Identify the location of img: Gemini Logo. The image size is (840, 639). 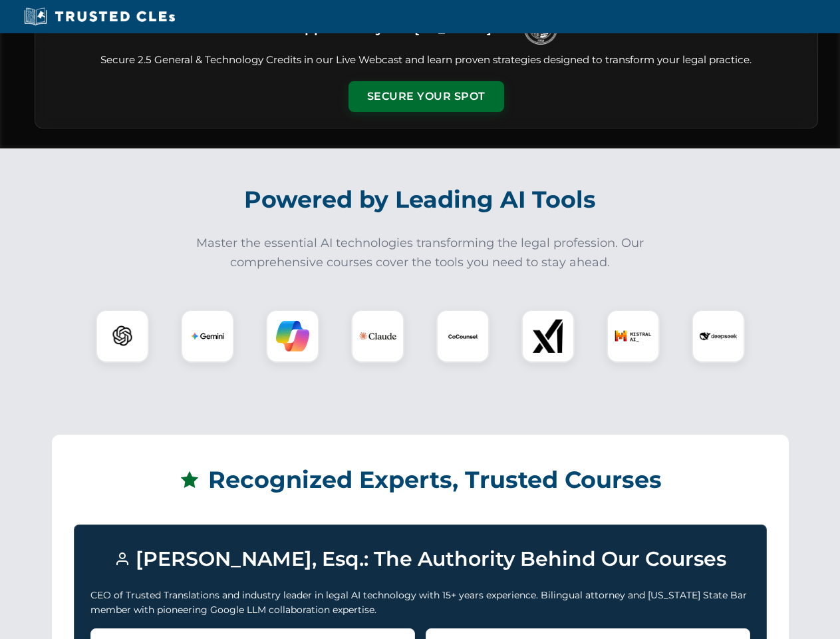
(208, 336).